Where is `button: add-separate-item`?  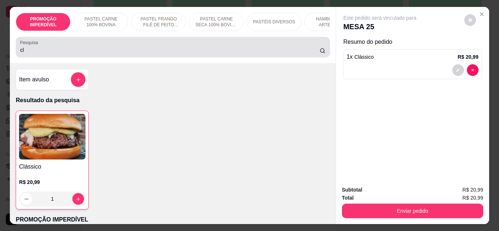
button: add-separate-item is located at coordinates (78, 80).